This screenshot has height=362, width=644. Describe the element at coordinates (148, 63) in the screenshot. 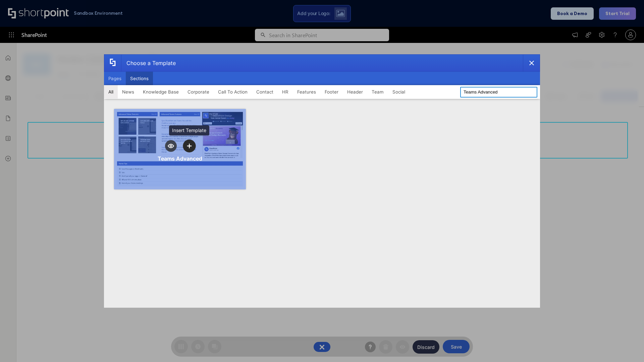

I see `div: Choose a Template` at that location.